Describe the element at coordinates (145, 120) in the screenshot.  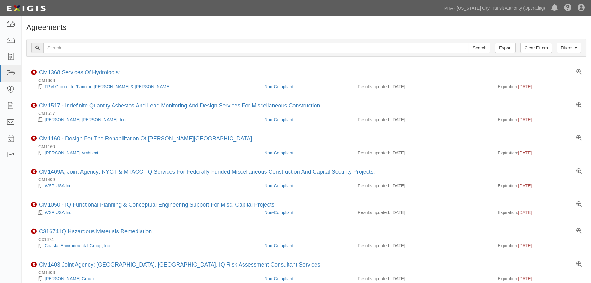
I see `div: Parsons Brinckerhoff, Inc.` at that location.